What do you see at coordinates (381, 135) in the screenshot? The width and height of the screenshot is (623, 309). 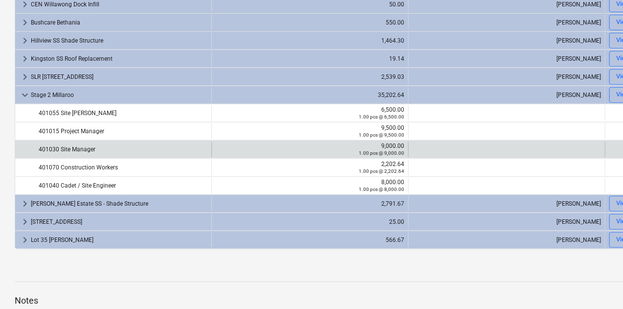 I see `small: 1.00 pcs @ 9,500.00` at bounding box center [381, 135].